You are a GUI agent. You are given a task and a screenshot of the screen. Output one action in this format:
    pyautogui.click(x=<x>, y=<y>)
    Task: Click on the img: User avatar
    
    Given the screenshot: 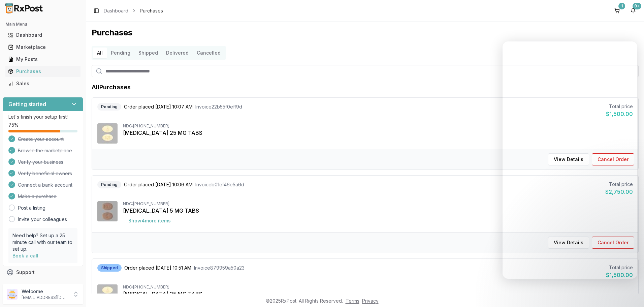 What is the action you would take?
    pyautogui.click(x=12, y=295)
    